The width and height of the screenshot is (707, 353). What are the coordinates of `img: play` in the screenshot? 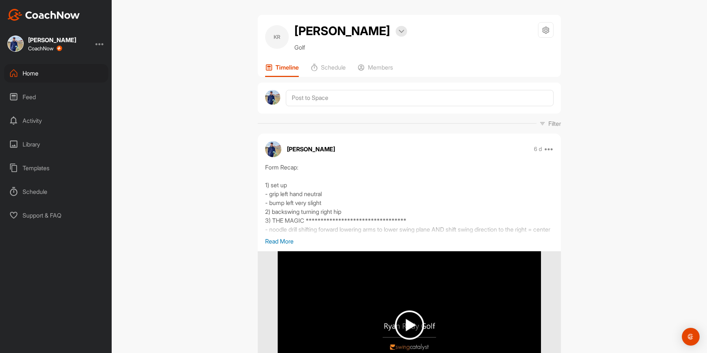 It's located at (409, 325).